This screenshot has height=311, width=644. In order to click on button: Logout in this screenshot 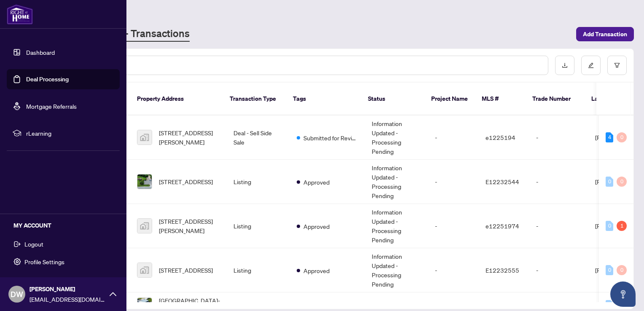, I will do `click(63, 244)`.